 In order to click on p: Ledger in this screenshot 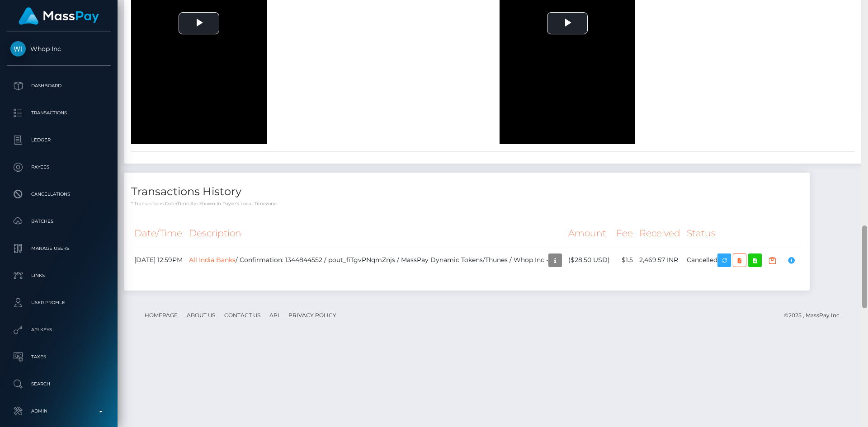, I will do `click(58, 140)`.